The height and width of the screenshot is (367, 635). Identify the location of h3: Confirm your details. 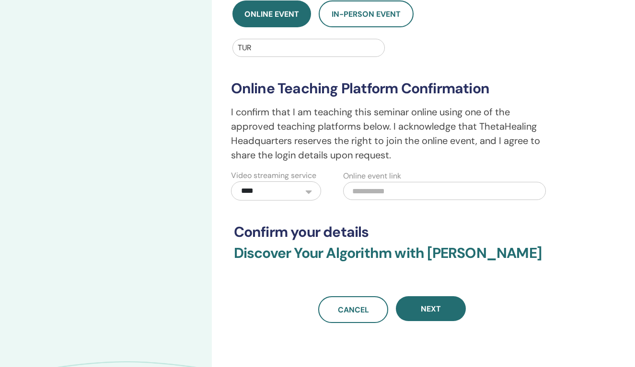
(392, 232).